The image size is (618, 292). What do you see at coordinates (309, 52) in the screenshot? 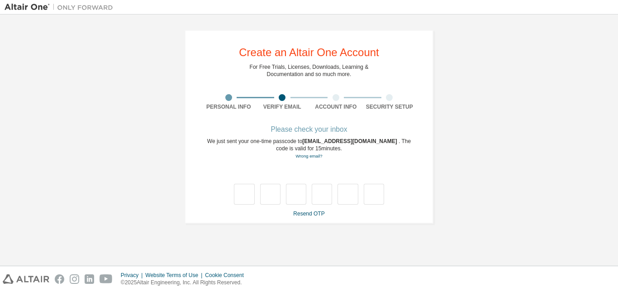
I see `div: Create an Altair One Account` at bounding box center [309, 52].